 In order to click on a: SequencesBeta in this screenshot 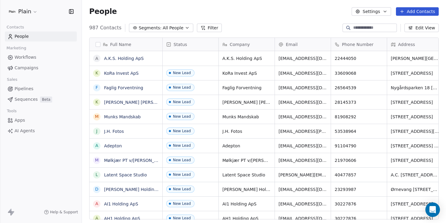, I will do `click(41, 99)`.